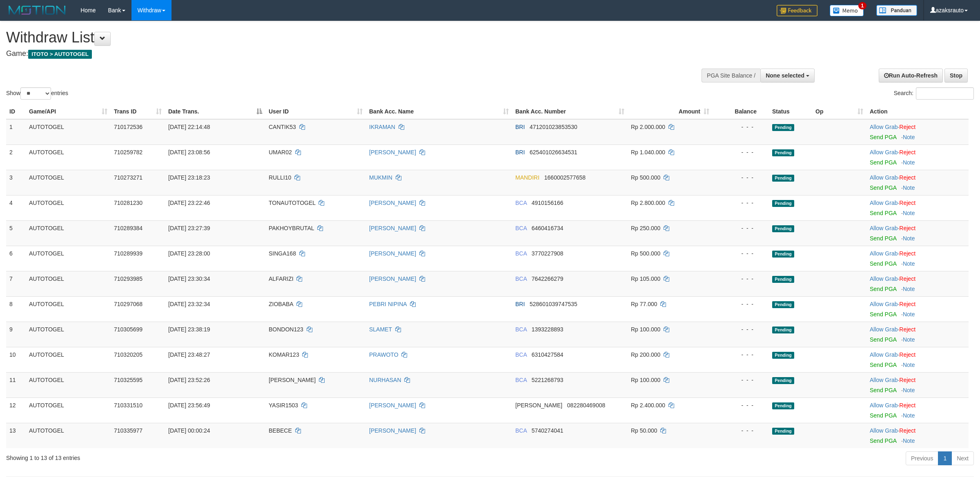  Describe the element at coordinates (548, 329) in the screenshot. I see `span: Copy 1393228893 to clipboard` at that location.